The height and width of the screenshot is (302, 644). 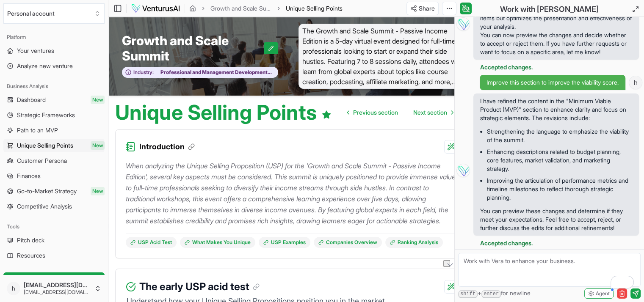 I want to click on h3: Introduction, so click(x=167, y=147).